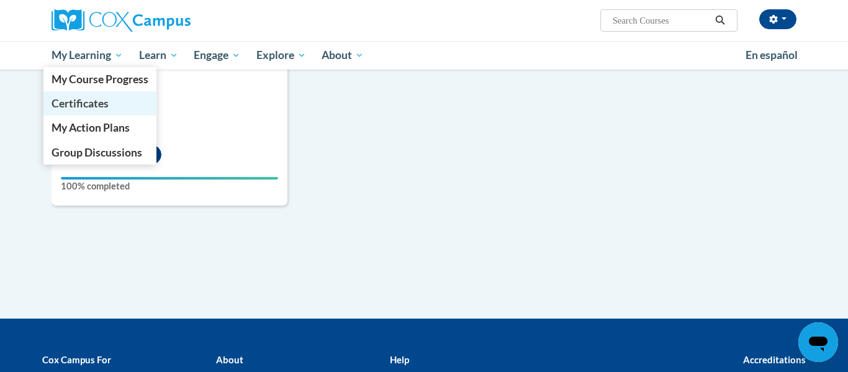 The image size is (848, 372). What do you see at coordinates (170, 186) in the screenshot?
I see `label: 100% completed` at bounding box center [170, 186].